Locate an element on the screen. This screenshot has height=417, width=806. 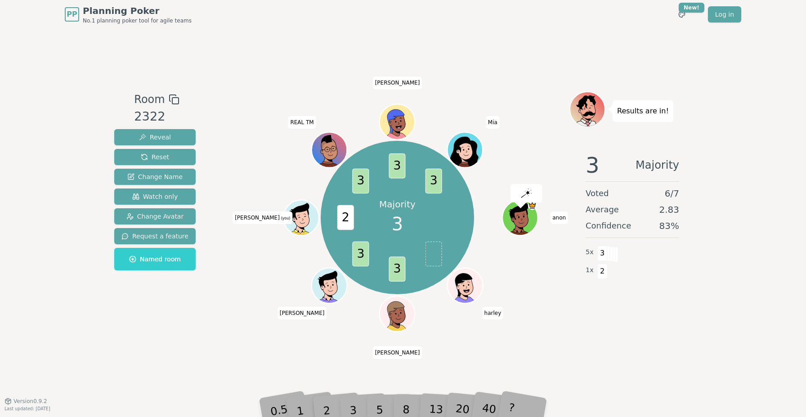
span: Reset is located at coordinates (155, 157).